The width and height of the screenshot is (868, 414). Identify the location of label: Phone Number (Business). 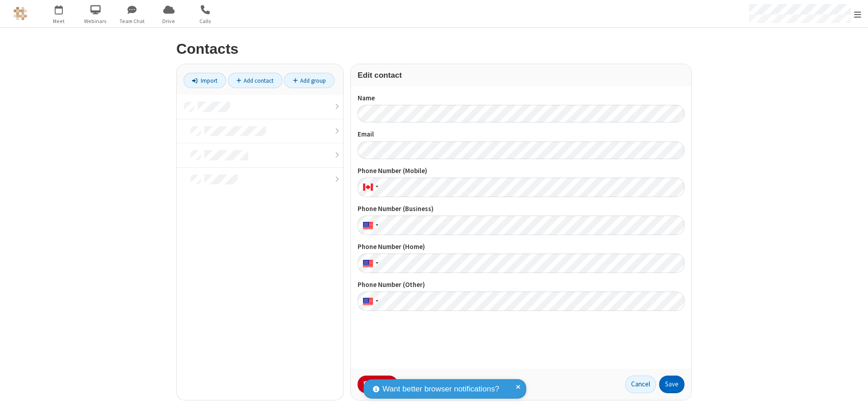
(520, 209).